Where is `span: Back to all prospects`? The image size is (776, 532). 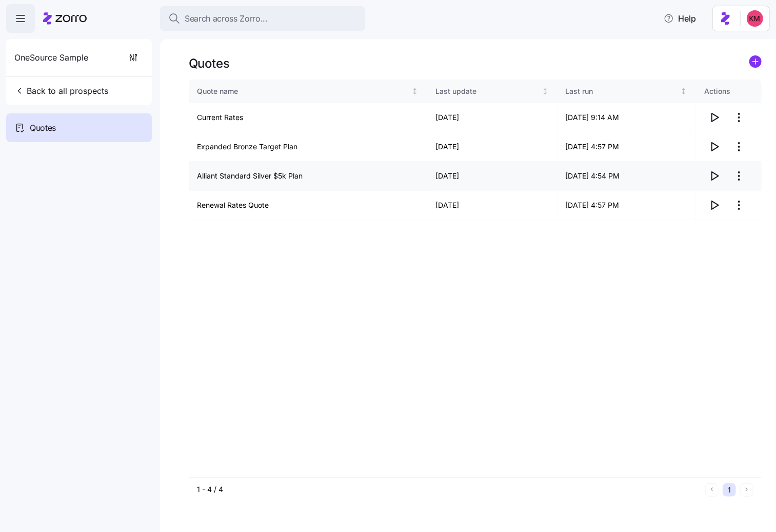 span: Back to all prospects is located at coordinates (61, 90).